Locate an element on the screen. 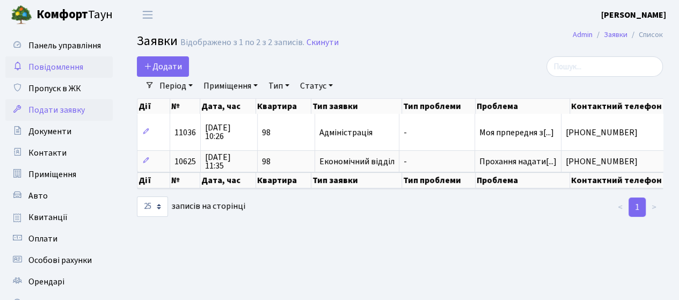 This screenshot has height=300, width=679. a: Контакти is located at coordinates (59, 153).